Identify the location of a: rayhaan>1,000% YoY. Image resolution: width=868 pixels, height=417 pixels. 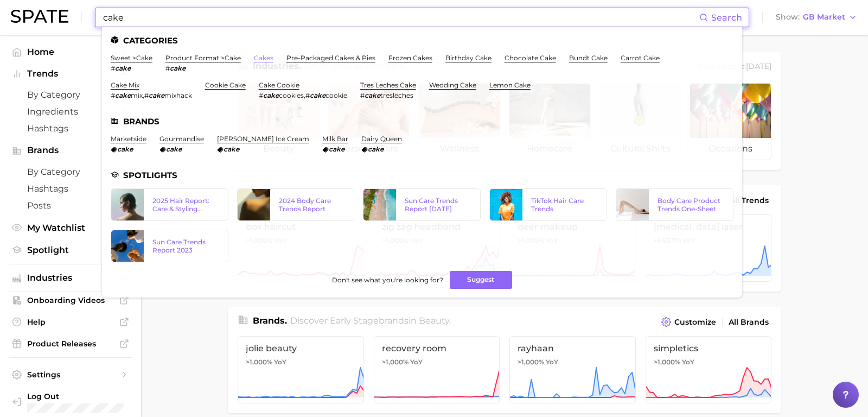
(573, 370).